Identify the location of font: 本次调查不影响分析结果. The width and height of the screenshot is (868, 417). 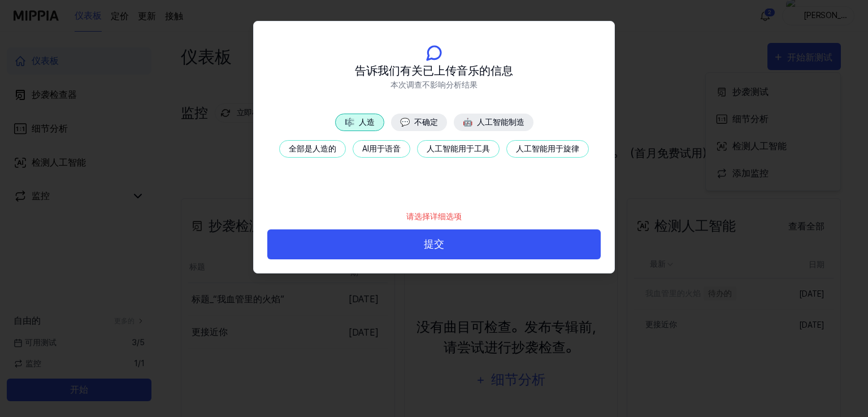
(434, 85).